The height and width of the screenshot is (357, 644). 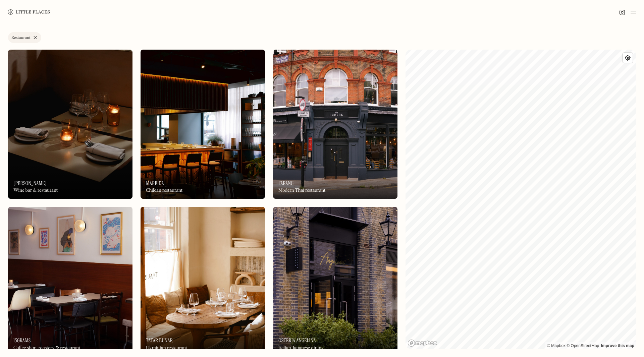 I want to click on a: OpenStreetMap, so click(x=582, y=346).